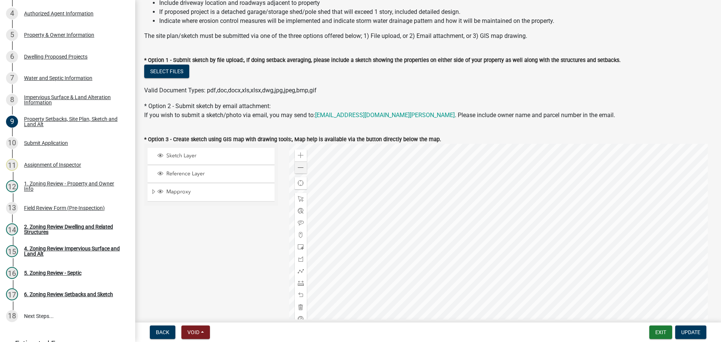 This screenshot has width=721, height=342. What do you see at coordinates (12, 316) in the screenshot?
I see `div: 18` at bounding box center [12, 316].